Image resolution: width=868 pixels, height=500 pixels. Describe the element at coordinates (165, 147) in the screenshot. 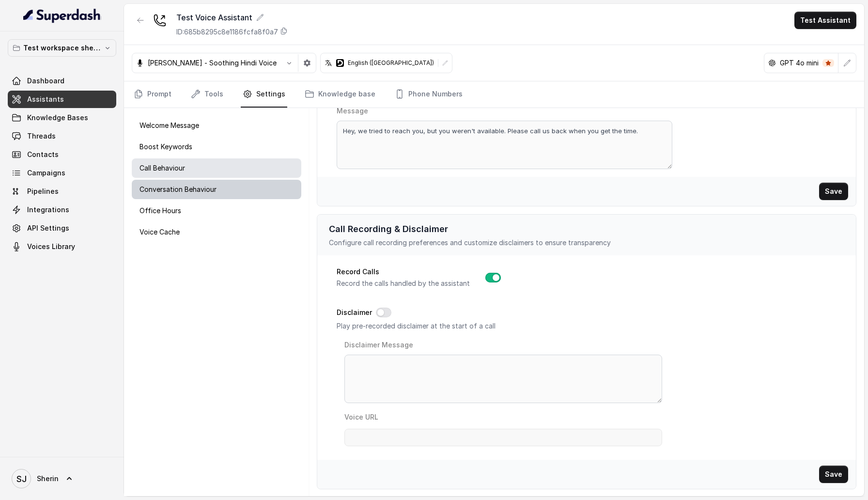

I see `p: Boost Keywords` at that location.